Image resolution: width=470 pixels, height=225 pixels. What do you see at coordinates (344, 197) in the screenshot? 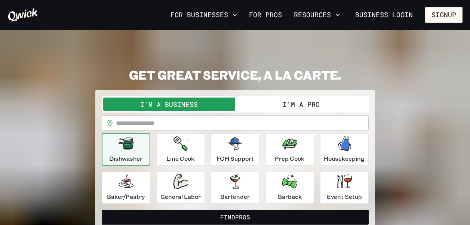
I see `p: Event Setup` at bounding box center [344, 197].